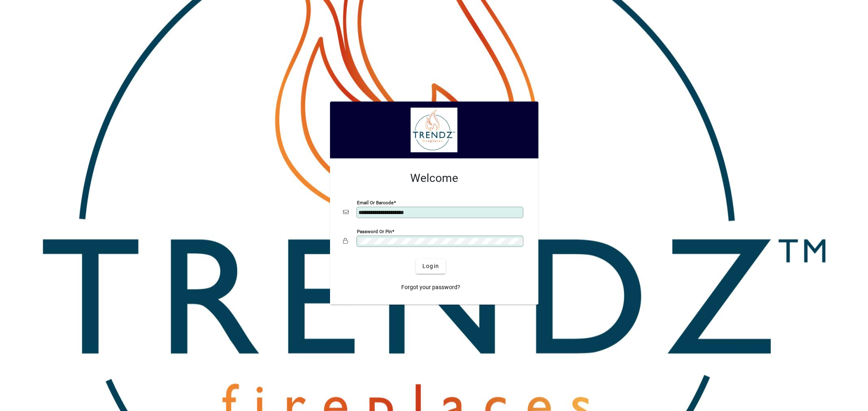  I want to click on mat-label: Password or Pin, so click(374, 232).